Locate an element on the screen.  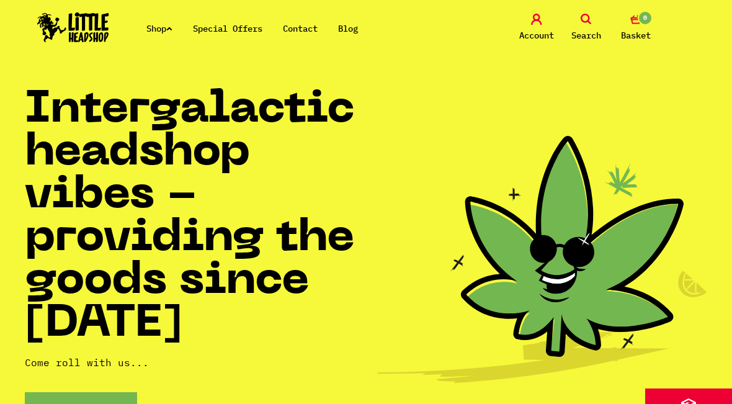
img: Little Head Shop Logo is located at coordinates (73, 27).